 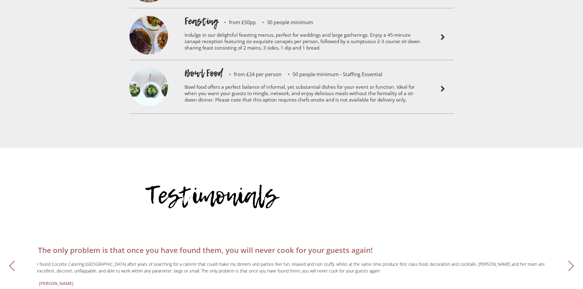 What do you see at coordinates (204, 73) in the screenshot?
I see `h1: Bowl Food` at bounding box center [204, 73].